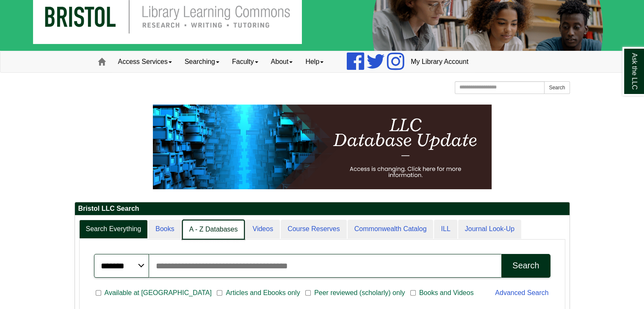  I want to click on a: About, so click(282, 62).